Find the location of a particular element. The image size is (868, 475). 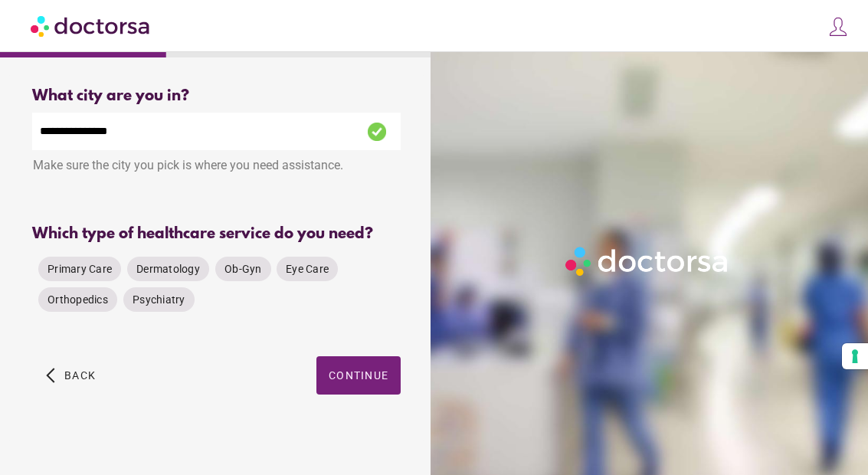

div: Make sure the city you pick is where you need assistance. is located at coordinates (216, 167).